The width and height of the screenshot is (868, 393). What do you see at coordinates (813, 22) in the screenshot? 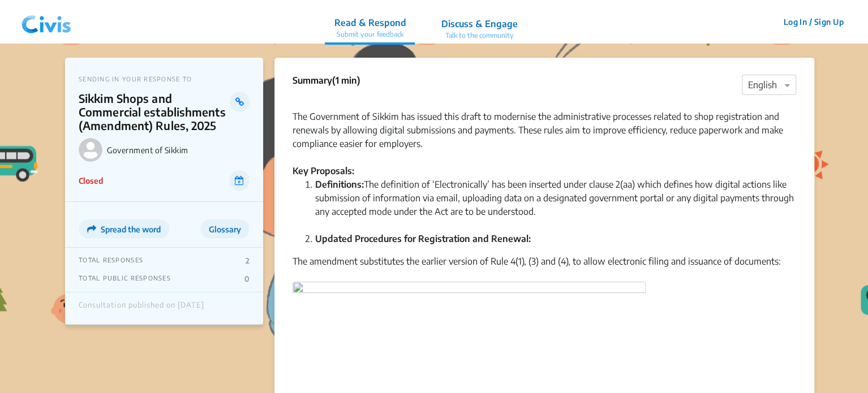
I see `button: Log In / Sign Up` at bounding box center [813, 22].